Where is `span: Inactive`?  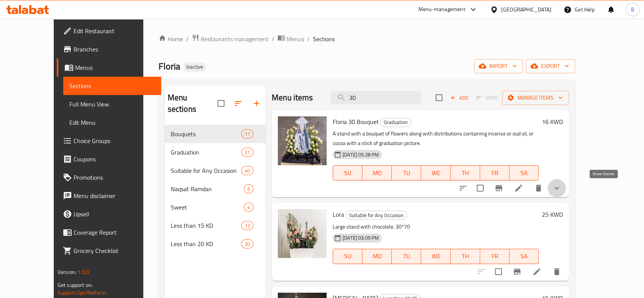 span: Inactive is located at coordinates (195, 67).